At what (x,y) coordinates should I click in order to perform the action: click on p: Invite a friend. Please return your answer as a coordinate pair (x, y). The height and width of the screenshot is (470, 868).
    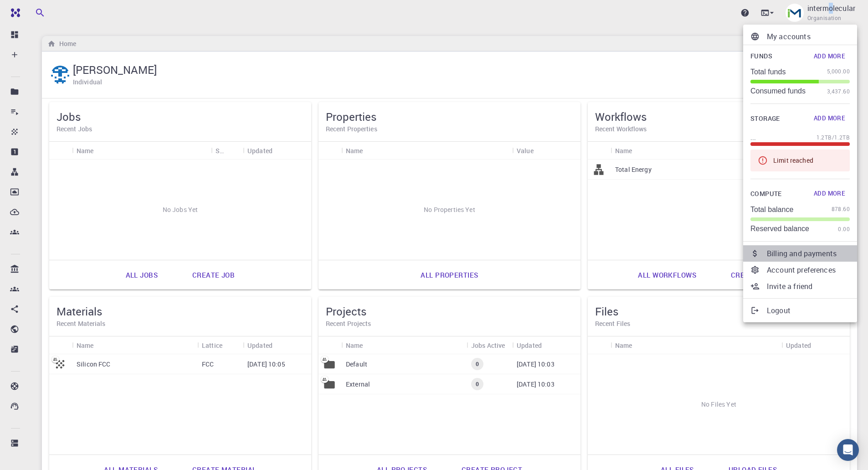
    Looking at the image, I should click on (809, 286).